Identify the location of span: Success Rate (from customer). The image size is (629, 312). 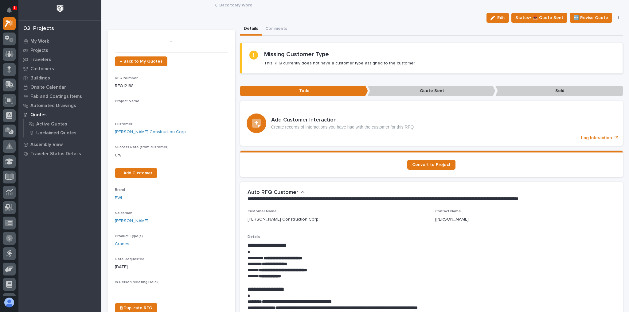
(141, 147).